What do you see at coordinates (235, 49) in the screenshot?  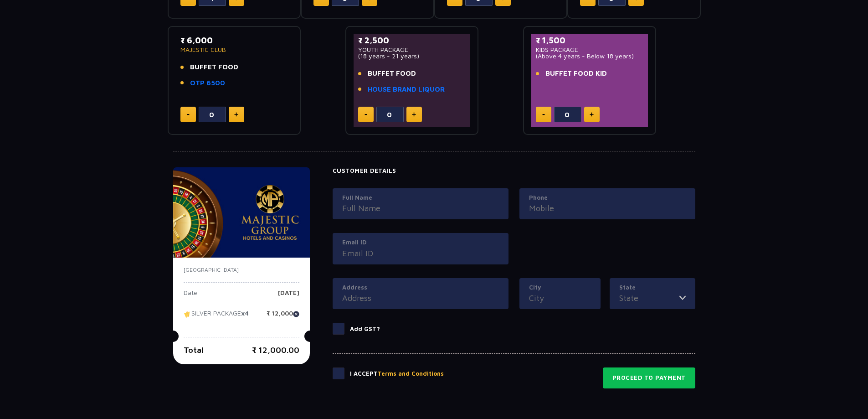 I see `p: MAJESTIC CLUB` at bounding box center [235, 49].